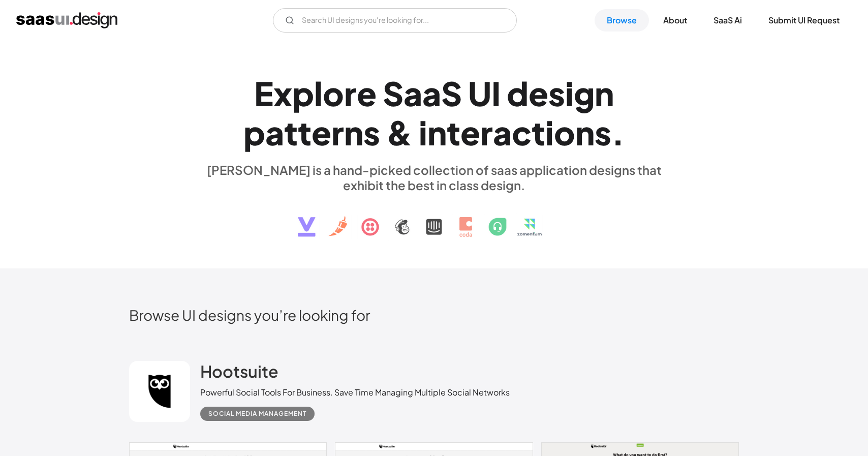 The image size is (868, 456). Describe the element at coordinates (264, 93) in the screenshot. I see `div: E` at that location.